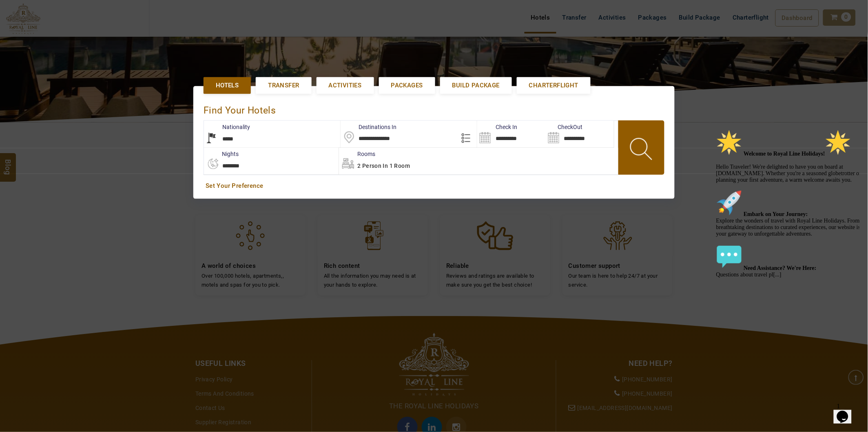 The height and width of the screenshot is (432, 868). I want to click on a: Set Your Preference, so click(434, 186).